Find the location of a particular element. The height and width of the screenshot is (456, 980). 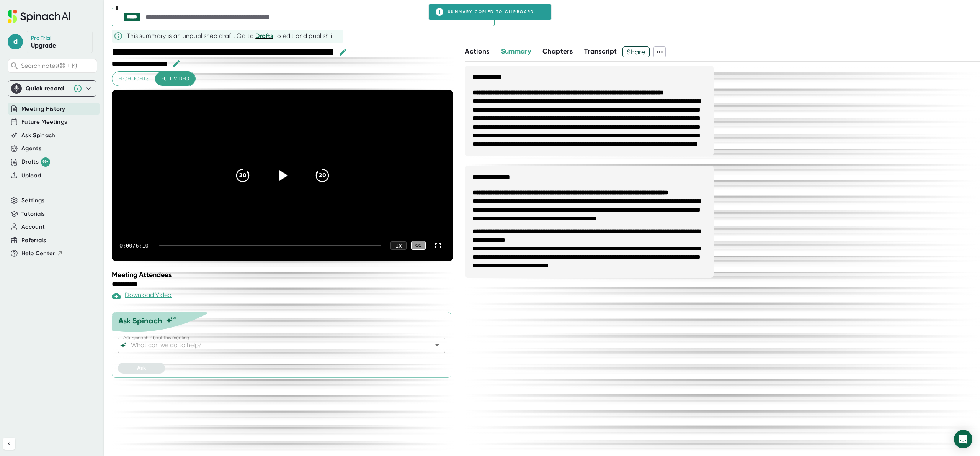

span: Account is located at coordinates (33, 227).